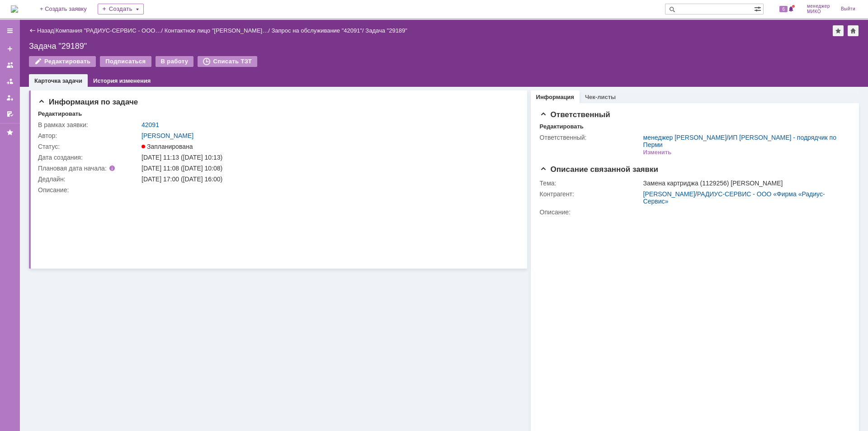 The width and height of the screenshot is (868, 431). Describe the element at coordinates (83, 168) in the screenshot. I see `div: Плановая дата начала:` at that location.